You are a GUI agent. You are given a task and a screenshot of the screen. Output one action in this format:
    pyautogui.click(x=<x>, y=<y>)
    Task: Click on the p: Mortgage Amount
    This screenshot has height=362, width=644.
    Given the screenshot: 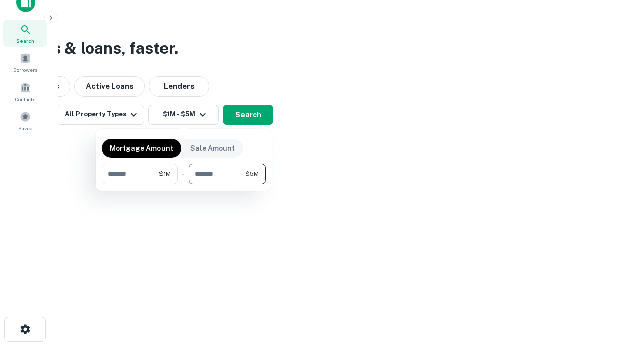 What is the action you would take?
    pyautogui.click(x=141, y=148)
    